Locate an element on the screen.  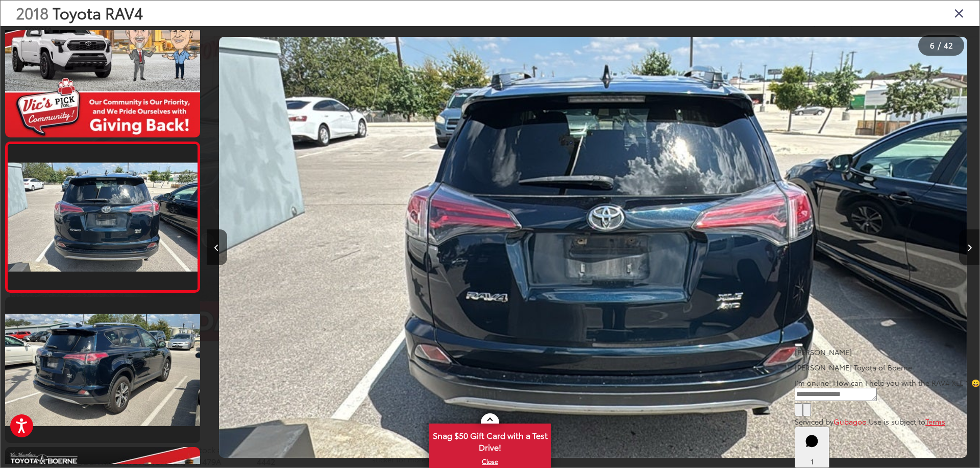
a: Gubagoo. is located at coordinates (851, 422).